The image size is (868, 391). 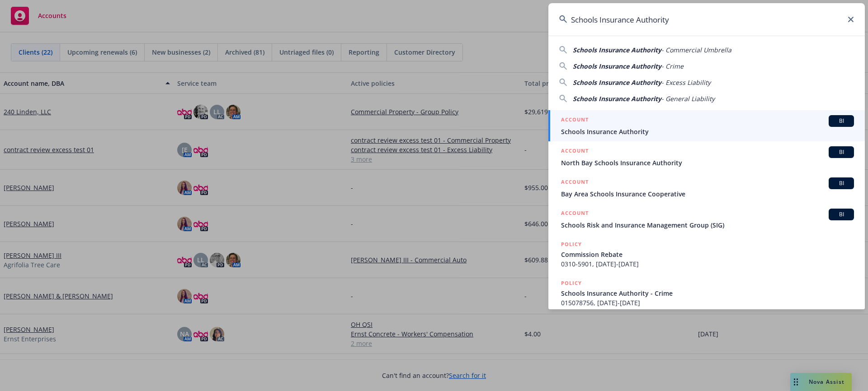 I want to click on span: Commission Rebate, so click(x=707, y=255).